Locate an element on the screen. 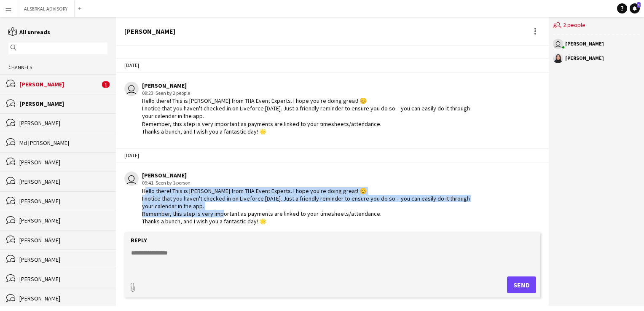 The height and width of the screenshot is (311, 644). a: 1 is located at coordinates (635, 8).